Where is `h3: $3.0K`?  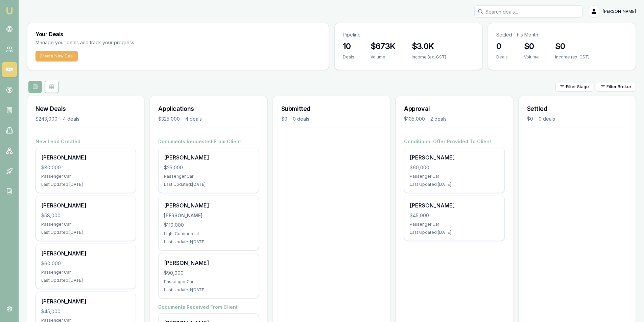 h3: $3.0K is located at coordinates (429, 46).